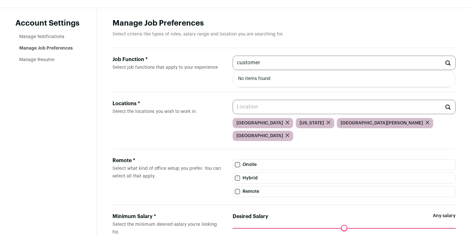 This screenshot has width=471, height=236. I want to click on div: Remote *, so click(167, 161).